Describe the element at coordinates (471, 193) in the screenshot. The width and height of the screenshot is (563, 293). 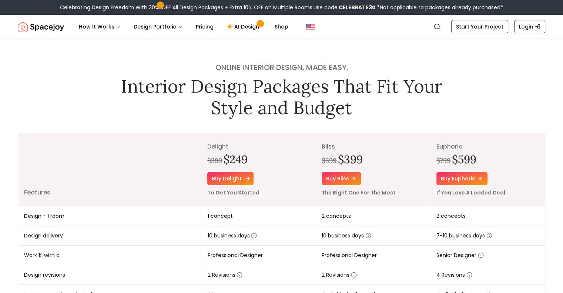
I see `small: If You Love A Loaded Deal` at that location.